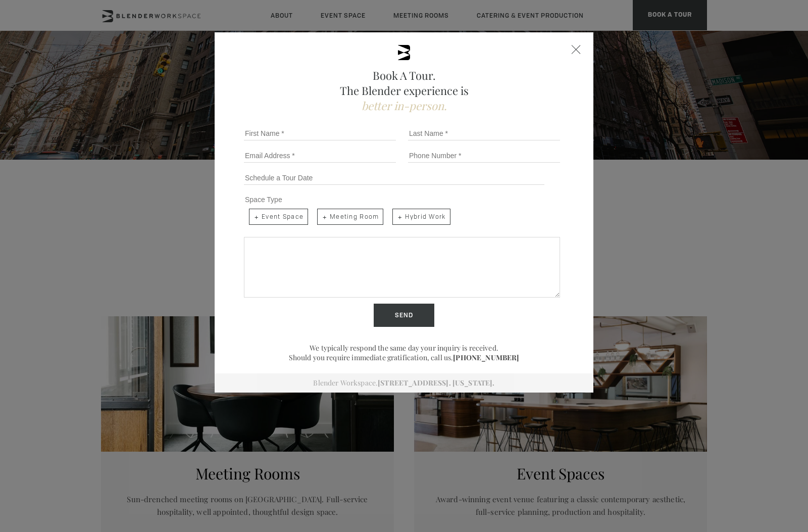  I want to click on span: Hybrid Work, so click(421, 217).